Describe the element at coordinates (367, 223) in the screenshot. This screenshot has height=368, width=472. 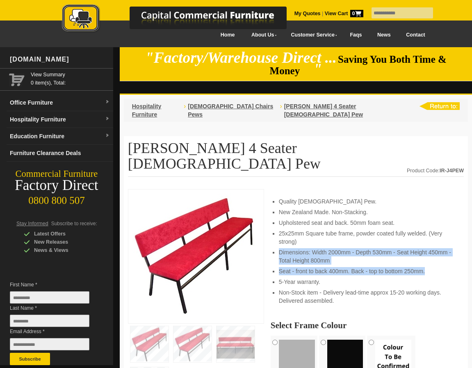
I see `li: Upholstered seat and back. 50mm foam seat.` at that location.